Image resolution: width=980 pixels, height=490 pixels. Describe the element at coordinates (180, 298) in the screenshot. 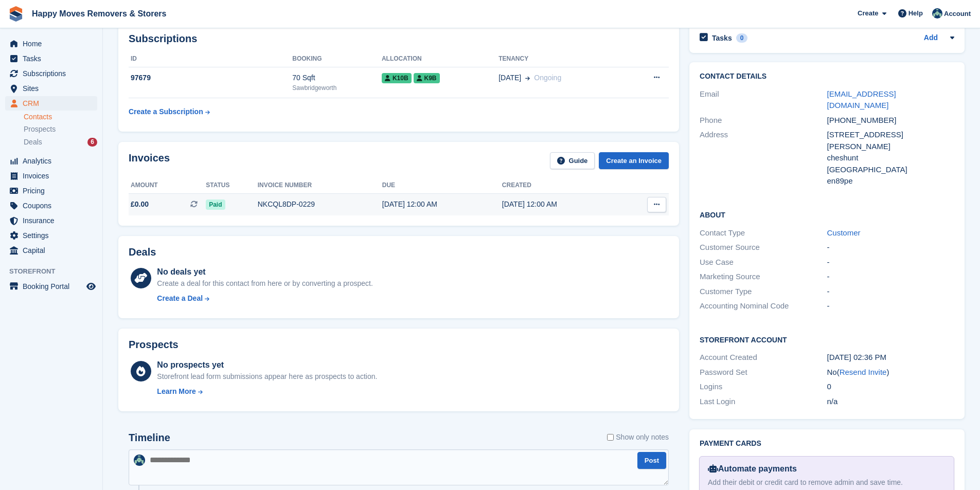

I see `div: Create a Deal` at that location.